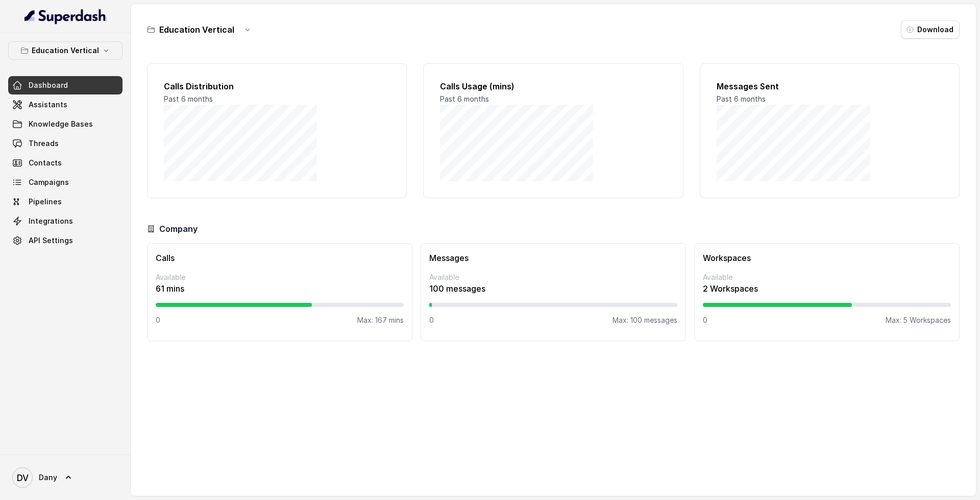  Describe the element at coordinates (827, 258) in the screenshot. I see `h3: Workspaces` at that location.